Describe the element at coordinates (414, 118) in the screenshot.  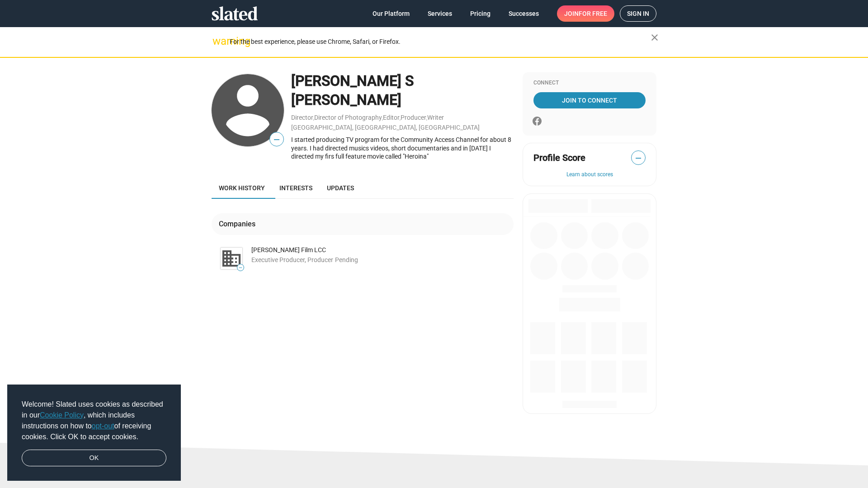
I see `a: Producer` at that location.